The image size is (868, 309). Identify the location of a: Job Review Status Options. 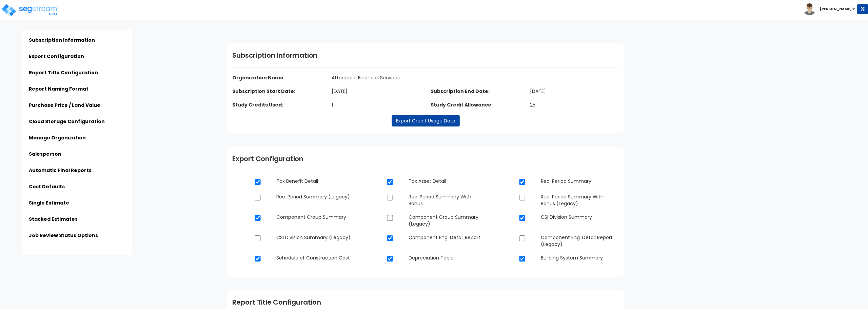
(64, 236).